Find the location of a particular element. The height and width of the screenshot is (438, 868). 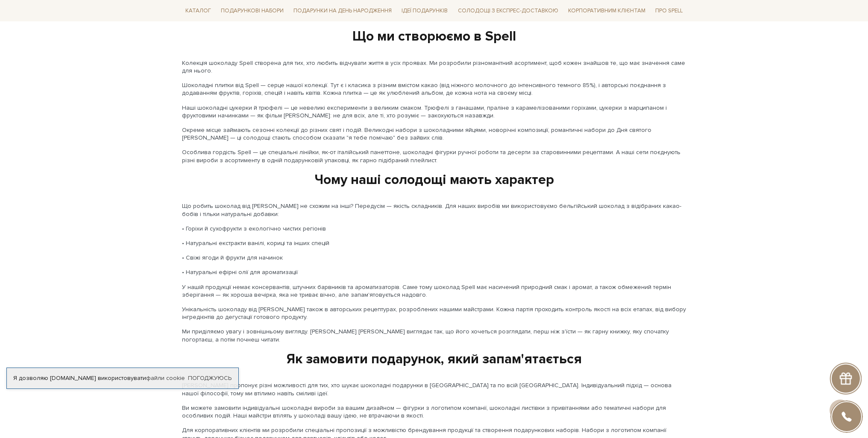

a: Корпоративним клієнтам is located at coordinates (607, 11).